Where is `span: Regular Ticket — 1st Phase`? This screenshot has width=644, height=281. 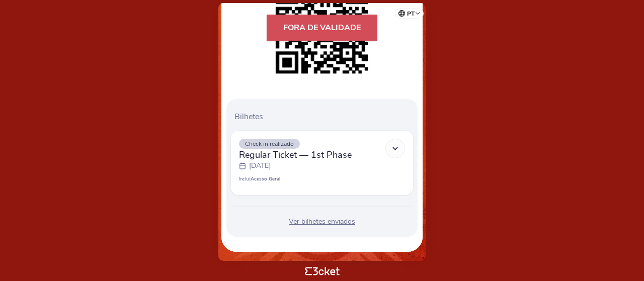
span: Regular Ticket — 1st Phase is located at coordinates (295, 155).